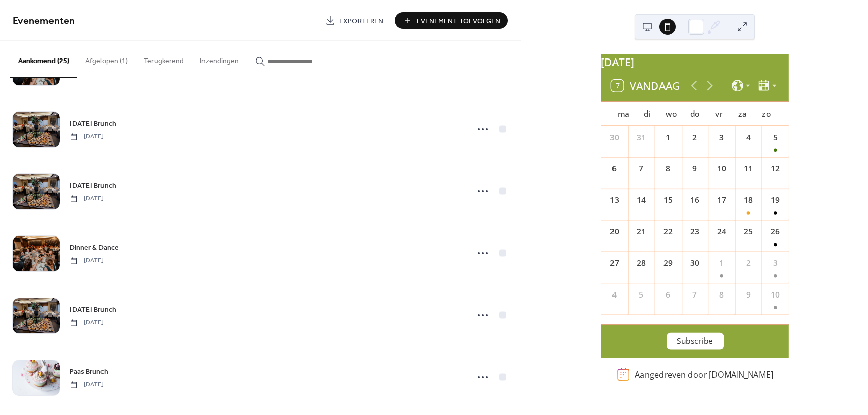 This screenshot has width=868, height=415. What do you see at coordinates (718, 113) in the screenshot?
I see `div: vr` at bounding box center [718, 113].